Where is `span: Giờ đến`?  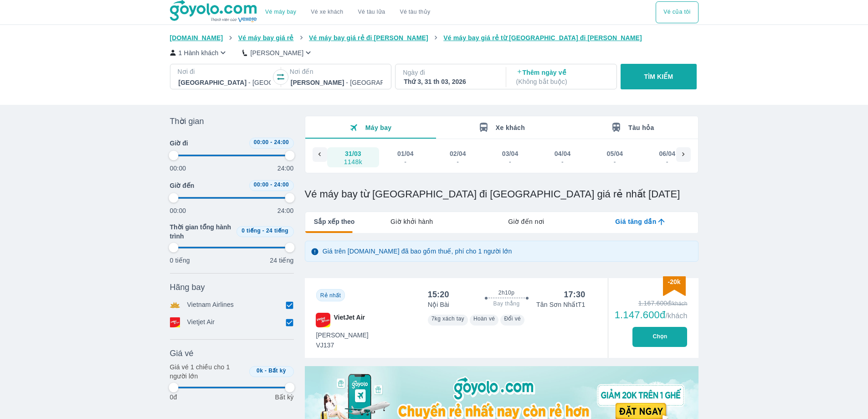
span: Giờ đến is located at coordinates (183, 185).